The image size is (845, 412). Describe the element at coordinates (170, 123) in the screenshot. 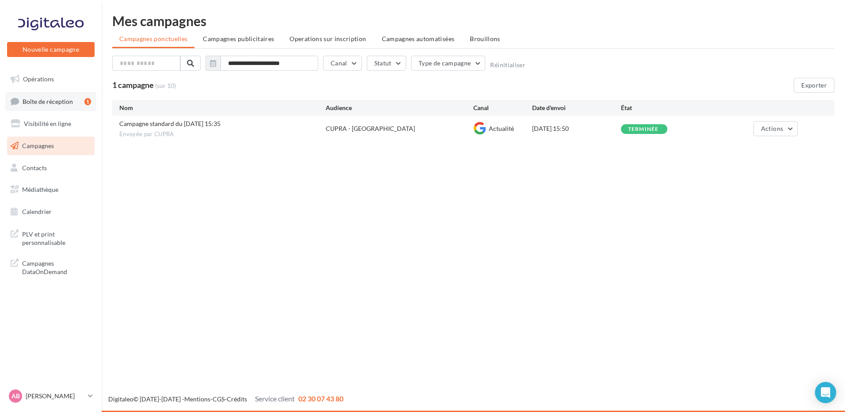

I see `span: Campagne standard du 20-09-2024 15:35` at that location.